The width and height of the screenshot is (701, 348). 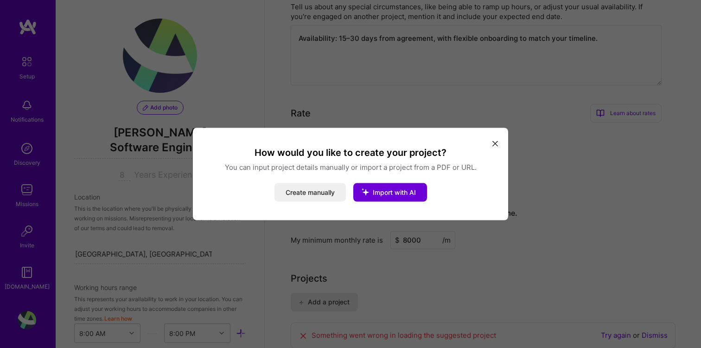 I want to click on h3: How would you like to create your project?, so click(x=351, y=153).